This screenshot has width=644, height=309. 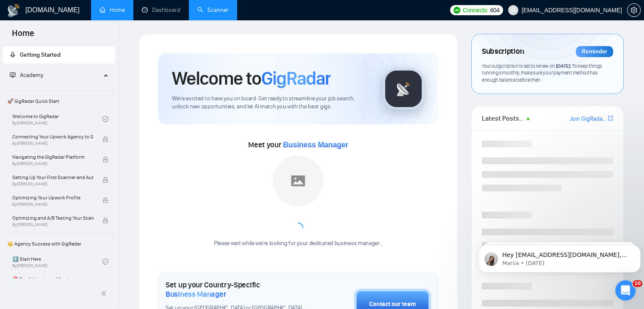 What do you see at coordinates (59, 101) in the screenshot?
I see `span: 🚀 GigRadar Quick Start` at bounding box center [59, 101].